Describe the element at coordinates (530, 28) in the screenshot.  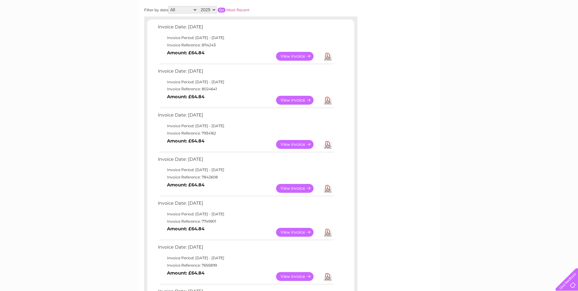
I see `a: Blog` at that location.